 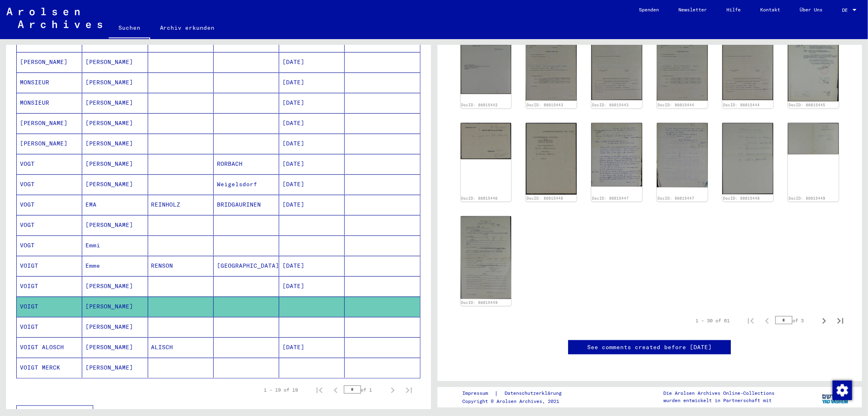 I want to click on mat-cell: Emme, so click(x=115, y=265).